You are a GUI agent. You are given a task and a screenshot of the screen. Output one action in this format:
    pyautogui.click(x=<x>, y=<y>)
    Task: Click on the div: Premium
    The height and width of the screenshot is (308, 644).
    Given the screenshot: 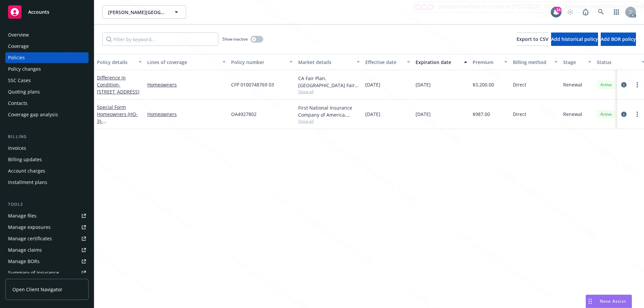 What is the action you would take?
    pyautogui.click(x=486, y=62)
    